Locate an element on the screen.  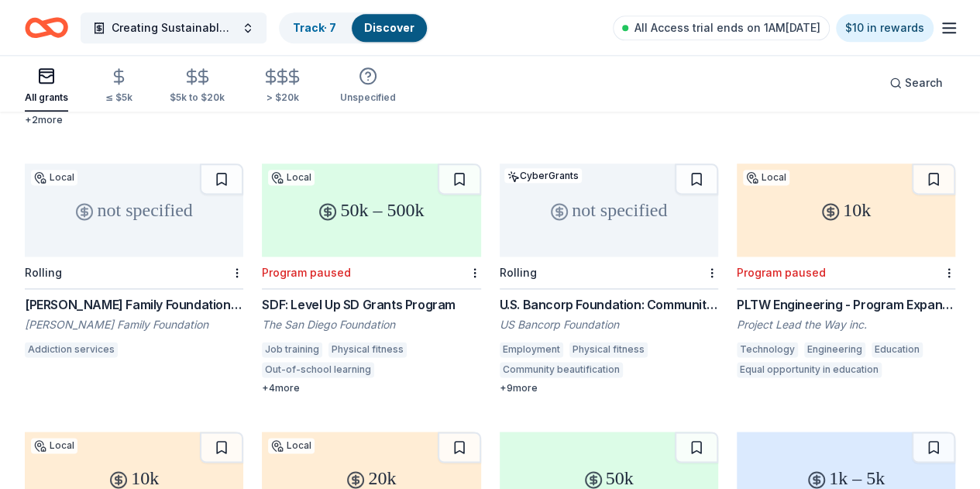
div: Employment is located at coordinates (531, 350).